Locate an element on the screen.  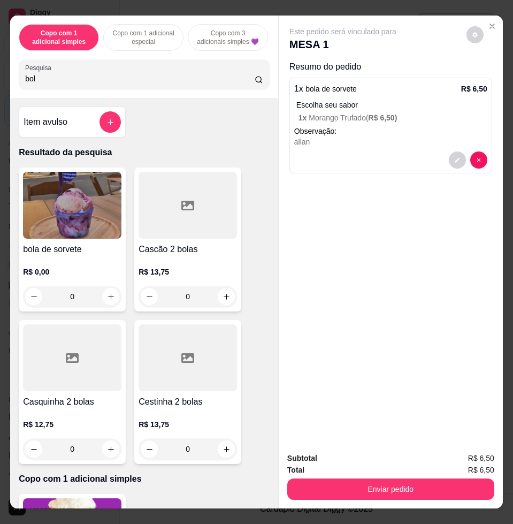
span: bola de sorvete is located at coordinates (331, 89).